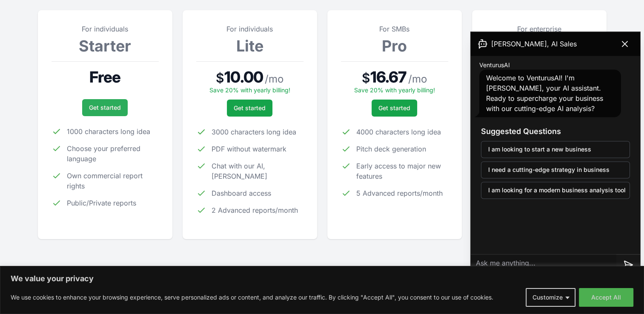  Describe the element at coordinates (105, 77) in the screenshot. I see `span: Free` at that location.